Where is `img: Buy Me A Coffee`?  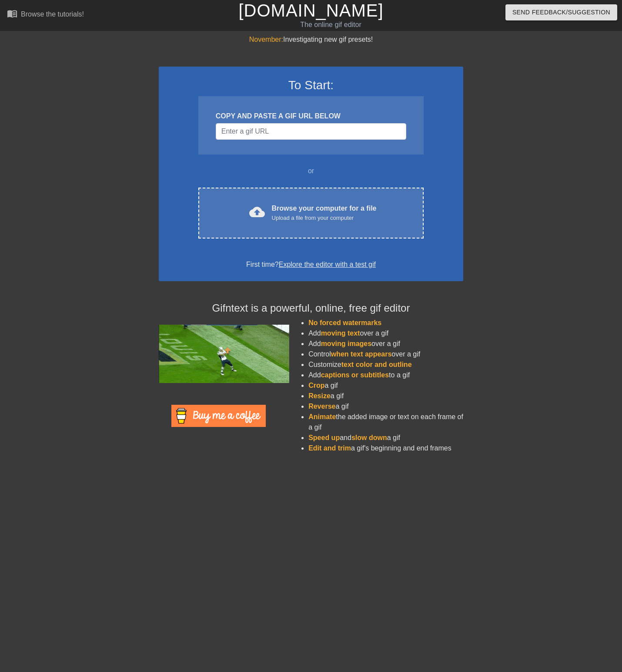 img: Buy Me A Coffee is located at coordinates (218, 415).